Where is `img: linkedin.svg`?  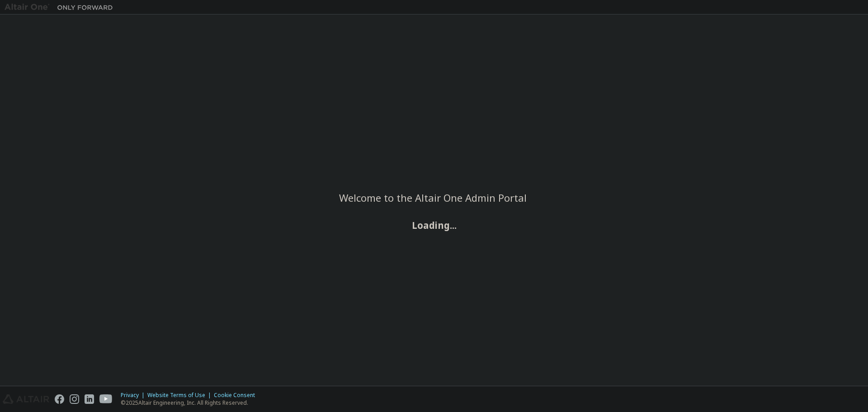 img: linkedin.svg is located at coordinates (89, 399).